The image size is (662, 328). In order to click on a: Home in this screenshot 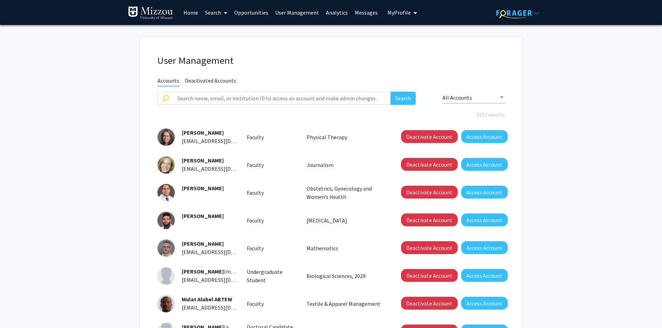, I will do `click(191, 13)`.